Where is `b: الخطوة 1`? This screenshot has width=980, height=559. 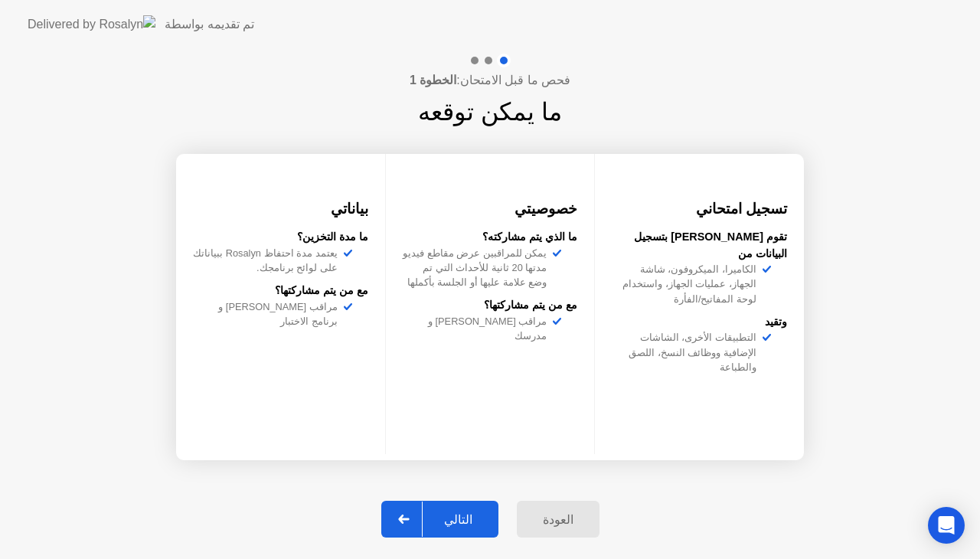 b: الخطوة 1 is located at coordinates (432, 79).